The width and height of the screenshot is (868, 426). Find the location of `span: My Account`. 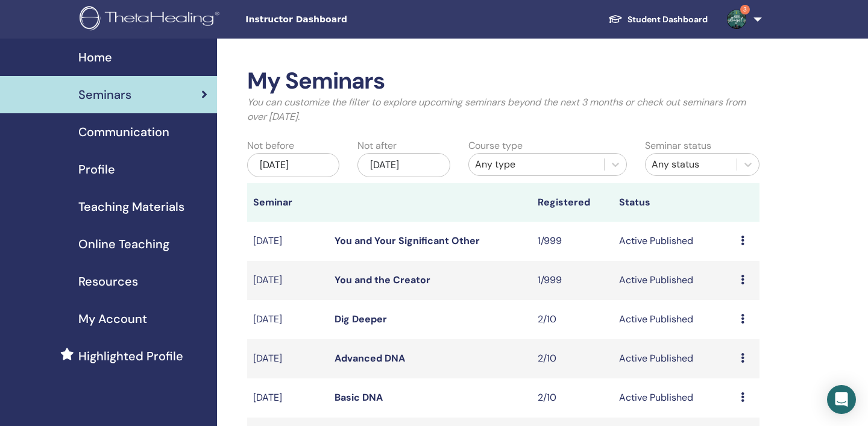

span: My Account is located at coordinates (113, 319).